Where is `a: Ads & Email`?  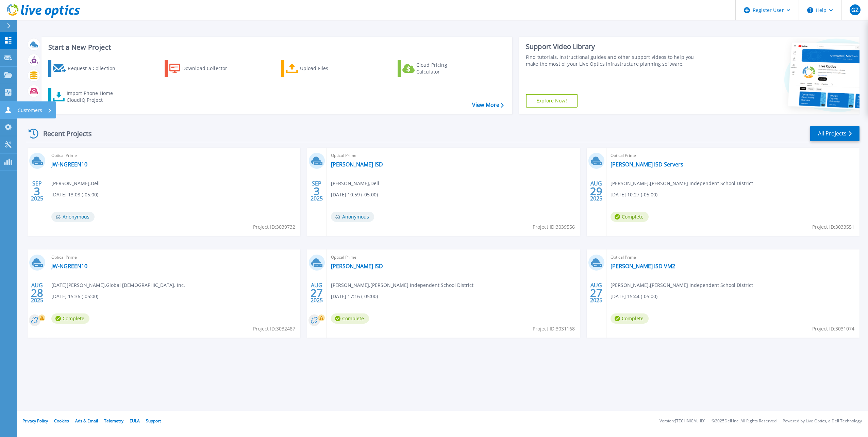
a: Ads & Email is located at coordinates (86, 420).